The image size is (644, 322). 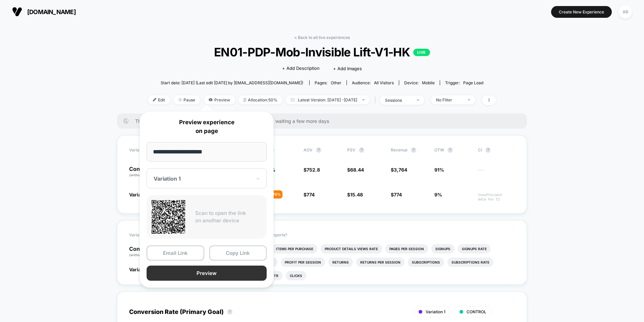 What do you see at coordinates (322, 37) in the screenshot?
I see `a: < Back to all live experiences` at bounding box center [322, 37].